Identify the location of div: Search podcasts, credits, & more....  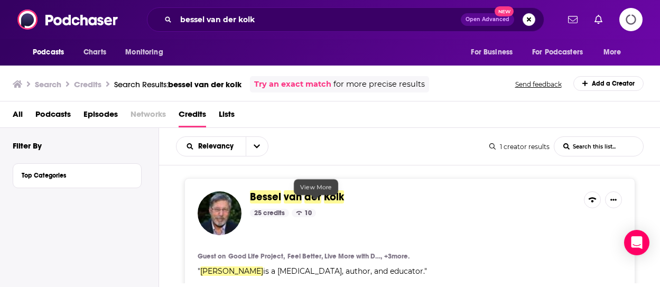
(346, 20).